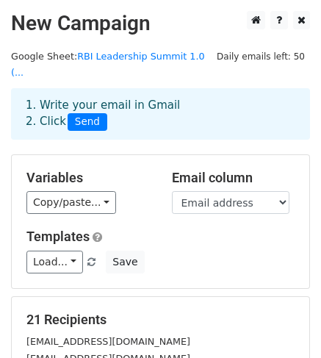 The image size is (321, 358). What do you see at coordinates (234, 178) in the screenshot?
I see `h5: Email column` at bounding box center [234, 178].